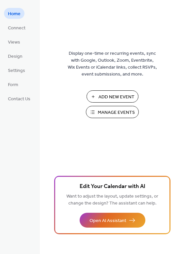 This screenshot has height=254, width=185. Describe the element at coordinates (112, 64) in the screenshot. I see `span: Display one-time or recurring events, sync with Google, Outlook, Zoom, Eventbrite, Wix Events or ...` at that location.